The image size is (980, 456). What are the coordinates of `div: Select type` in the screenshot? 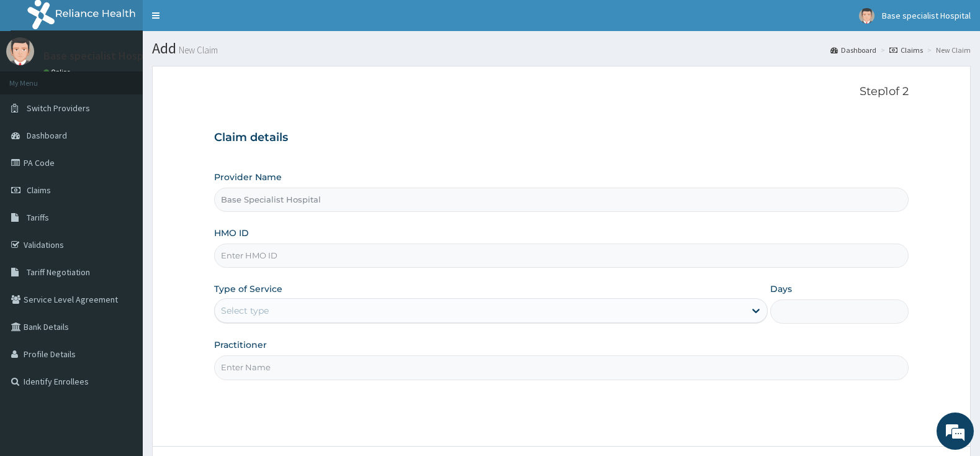 It's located at (244, 311).